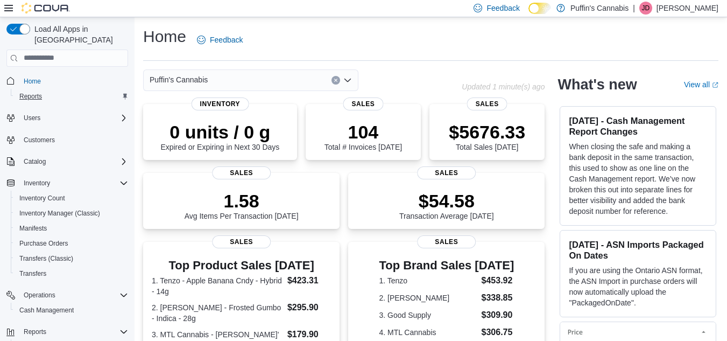  I want to click on button: Transfers (Classic), so click(72, 258).